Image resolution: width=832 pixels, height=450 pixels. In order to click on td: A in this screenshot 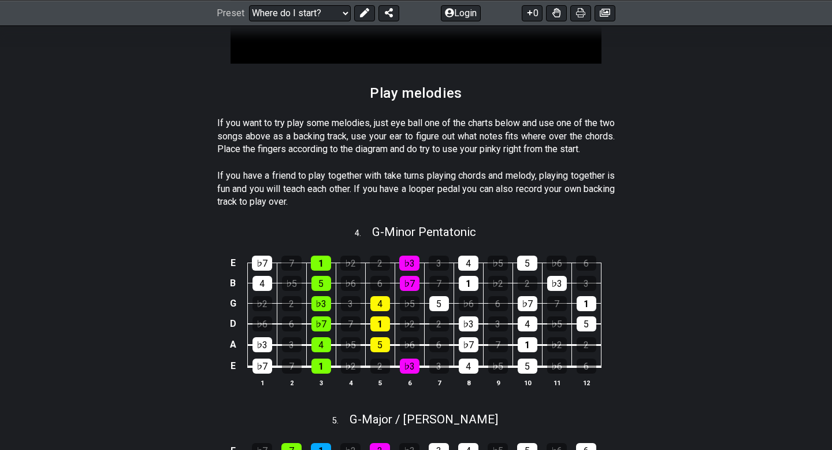, I will do `click(233, 344)`.